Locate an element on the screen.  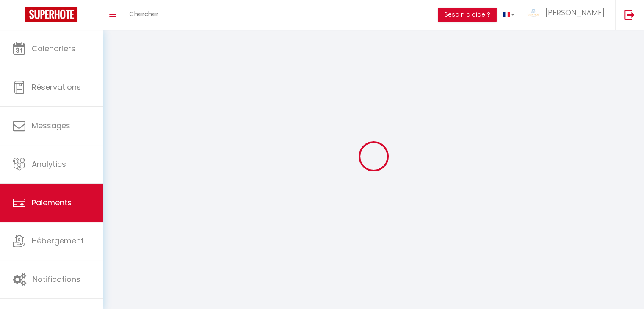
img: Super Booking is located at coordinates (51, 14).